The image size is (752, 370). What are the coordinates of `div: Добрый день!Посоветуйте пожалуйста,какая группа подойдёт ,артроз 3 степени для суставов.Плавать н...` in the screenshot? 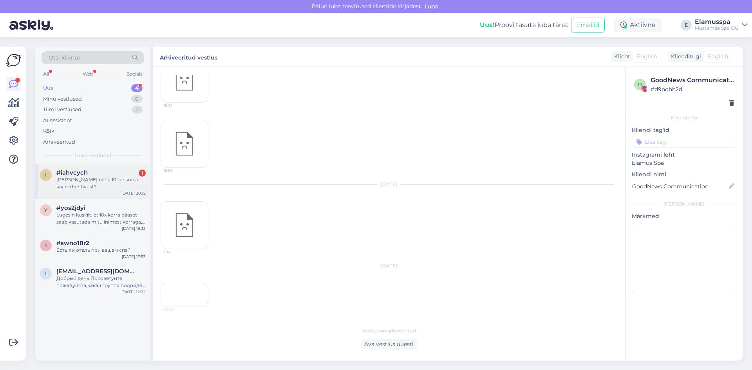 It's located at (101, 282).